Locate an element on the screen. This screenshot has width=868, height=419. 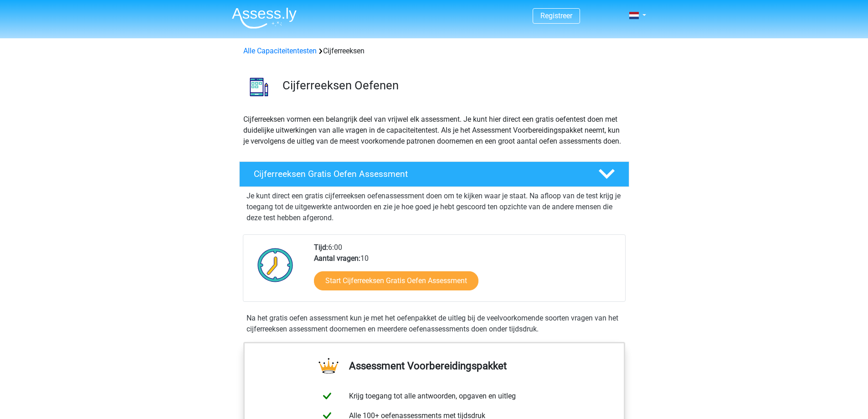
div: Cijferreeksen is located at coordinates (434, 51).